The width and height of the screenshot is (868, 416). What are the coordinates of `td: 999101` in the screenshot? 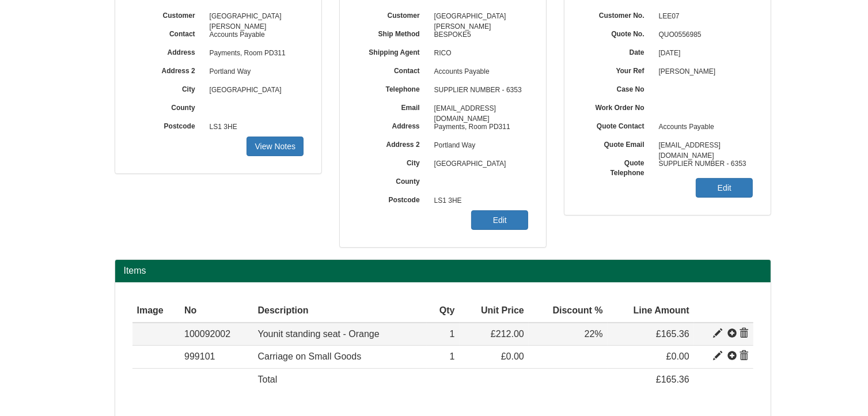 It's located at (216, 357).